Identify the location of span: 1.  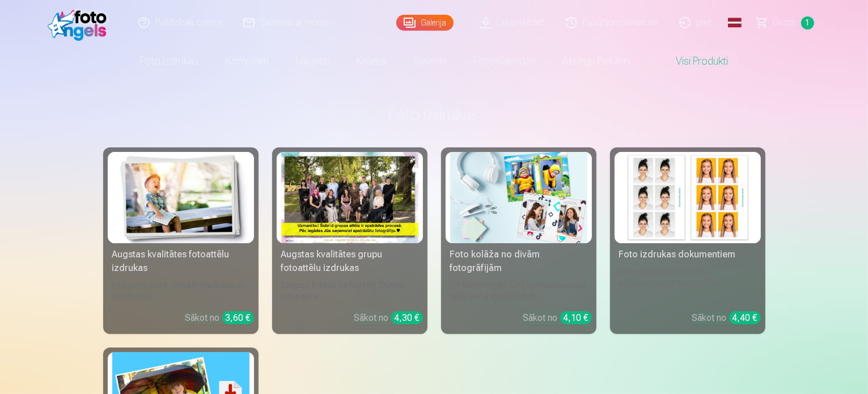
(807, 23).